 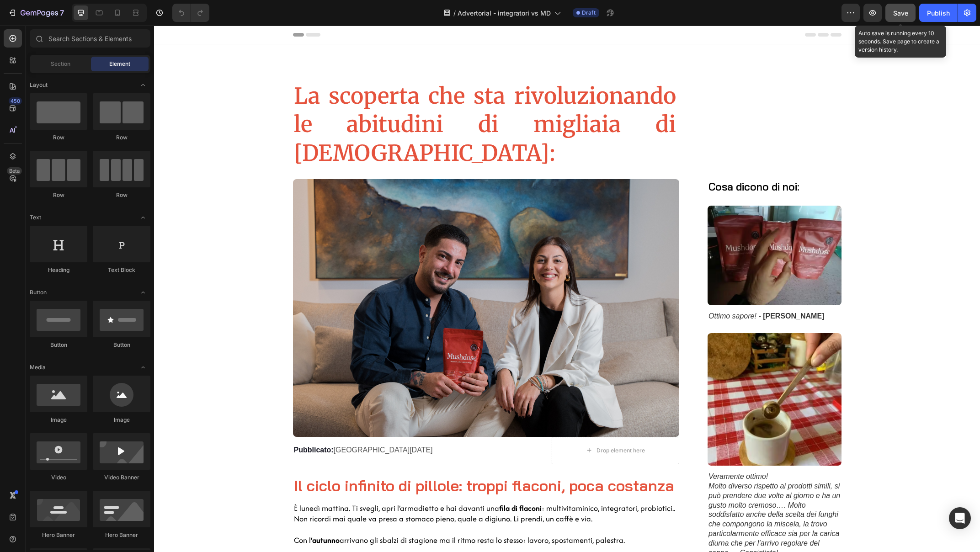 I want to click on span: Advertorial - integratori vs MD, so click(x=504, y=13).